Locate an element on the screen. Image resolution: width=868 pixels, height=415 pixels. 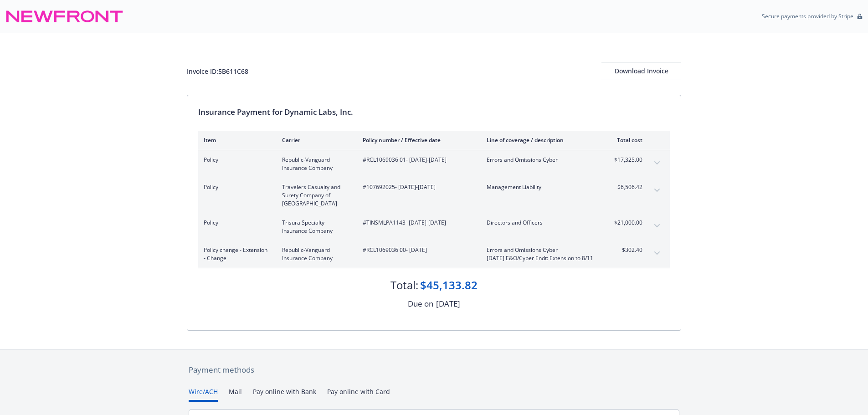
div: Download Invoice is located at coordinates (641, 71).